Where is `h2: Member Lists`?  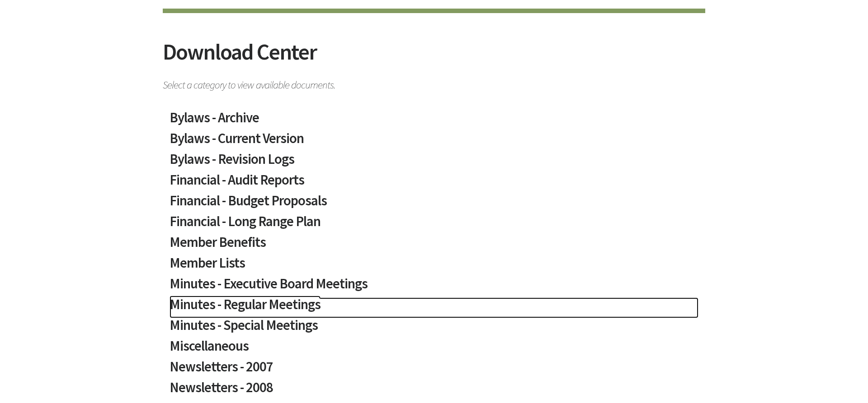
h2: Member Lists is located at coordinates (434, 266).